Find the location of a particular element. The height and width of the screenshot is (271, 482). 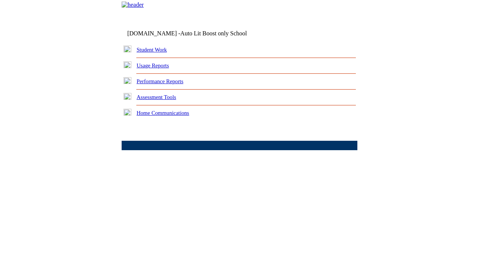

a: Usage Reports is located at coordinates (153, 65).